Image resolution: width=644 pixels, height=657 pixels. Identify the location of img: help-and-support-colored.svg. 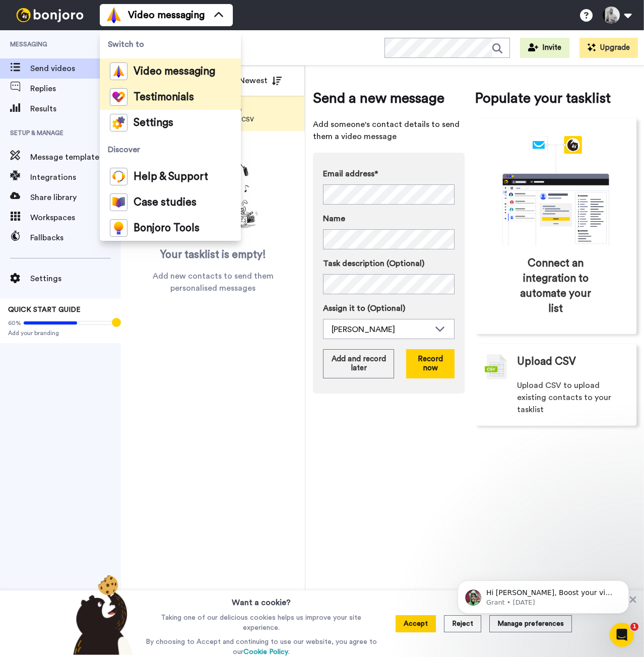
(119, 176).